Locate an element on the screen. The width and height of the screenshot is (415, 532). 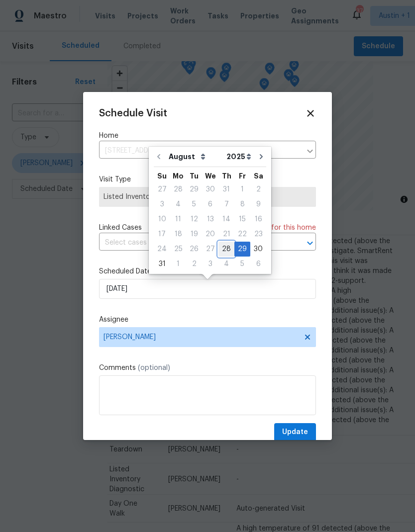
span: Schedule Visit is located at coordinates (133, 113).